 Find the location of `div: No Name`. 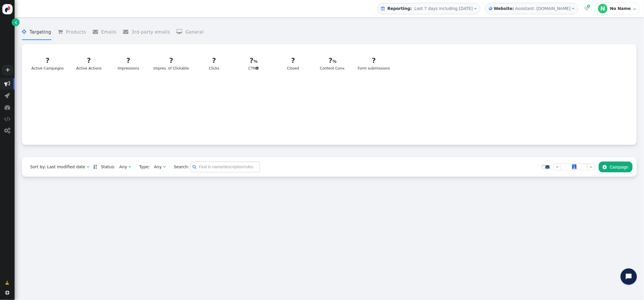

div: No Name is located at coordinates (621, 8).